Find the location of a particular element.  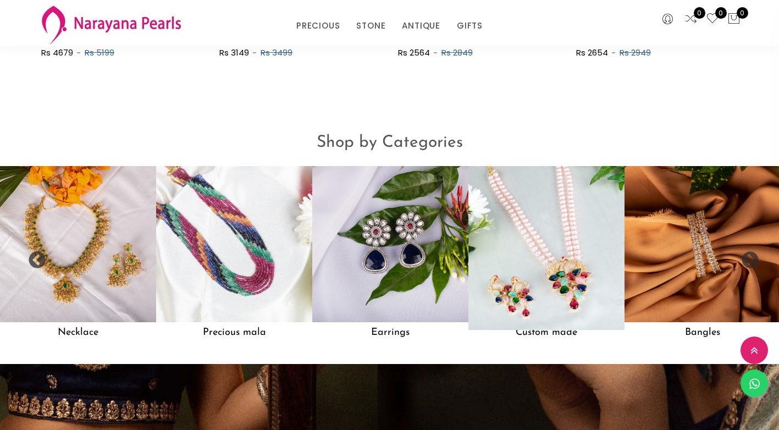

h5: Custom made is located at coordinates (546, 332).